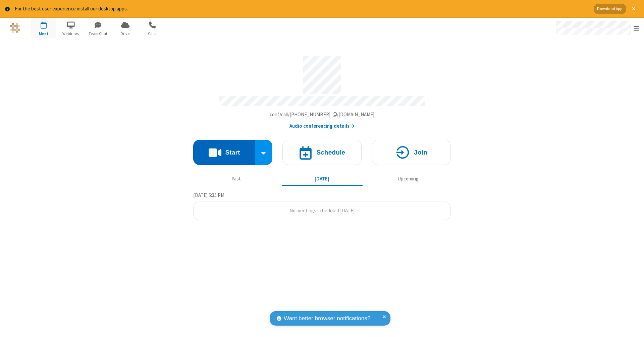 The image size is (644, 337). What do you see at coordinates (152, 34) in the screenshot?
I see `span: Calls` at bounding box center [152, 34].